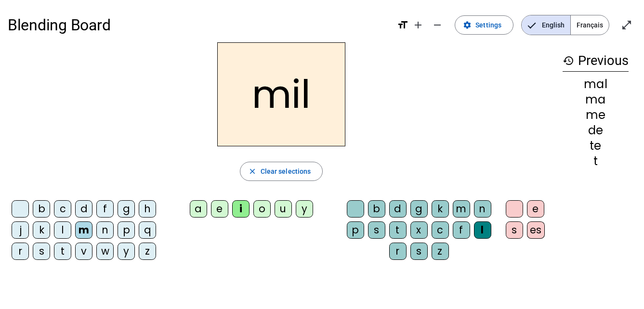 This screenshot has width=644, height=309. What do you see at coordinates (546, 25) in the screenshot?
I see `span: English` at bounding box center [546, 25].